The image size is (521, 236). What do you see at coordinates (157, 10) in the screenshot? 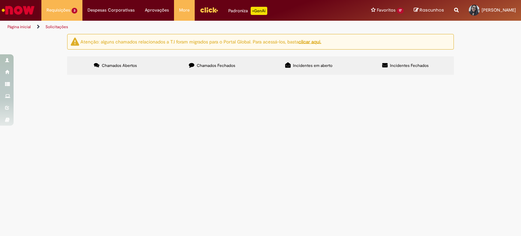
I see `span: Aprovações` at bounding box center [157, 10].